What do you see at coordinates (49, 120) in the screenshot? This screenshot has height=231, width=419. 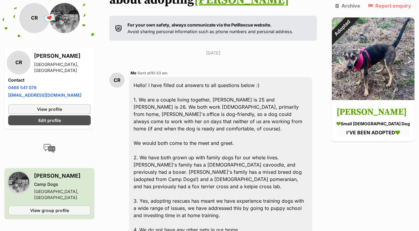 I see `span: Edit profile` at bounding box center [49, 120].